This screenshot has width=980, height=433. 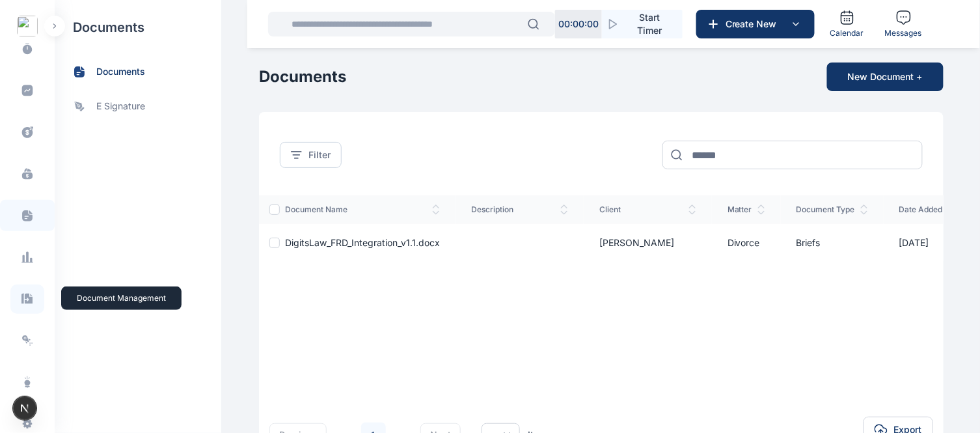 What do you see at coordinates (650, 24) in the screenshot?
I see `span: Start Timer` at bounding box center [650, 24].